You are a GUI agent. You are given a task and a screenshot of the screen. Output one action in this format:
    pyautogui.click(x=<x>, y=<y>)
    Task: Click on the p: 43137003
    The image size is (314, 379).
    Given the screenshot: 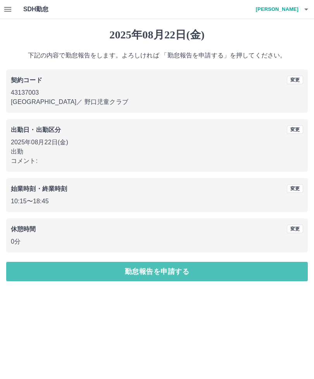 What is the action you would take?
    pyautogui.click(x=157, y=93)
    